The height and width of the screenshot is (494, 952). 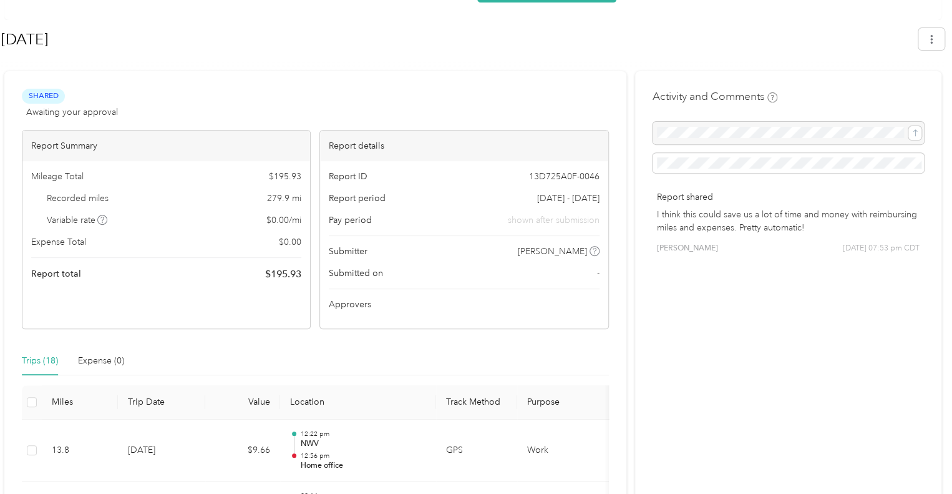 What do you see at coordinates (80, 451) in the screenshot?
I see `td: 13.8` at bounding box center [80, 451].